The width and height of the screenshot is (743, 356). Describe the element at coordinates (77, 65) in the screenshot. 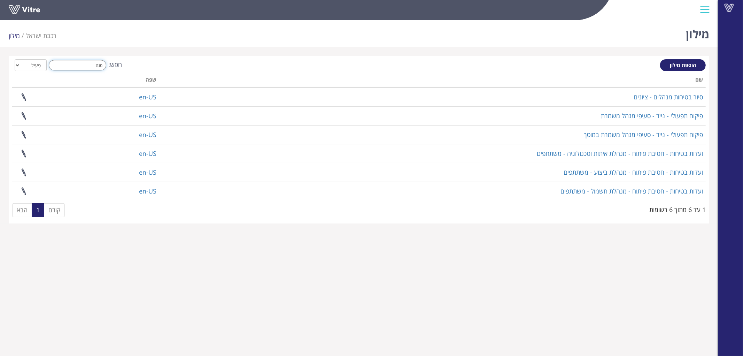

I see `input: חפש:` at that location.